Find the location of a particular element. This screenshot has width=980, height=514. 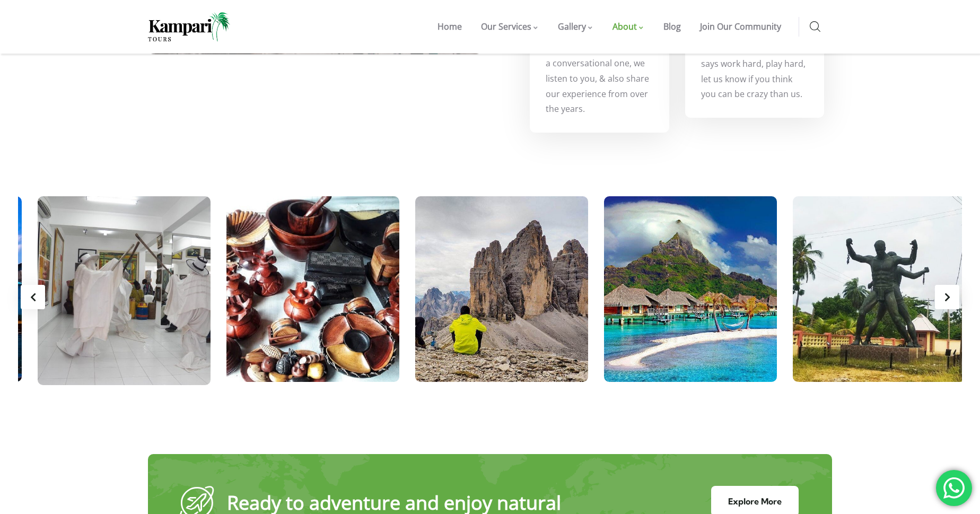

img: Home is located at coordinates (189, 27).